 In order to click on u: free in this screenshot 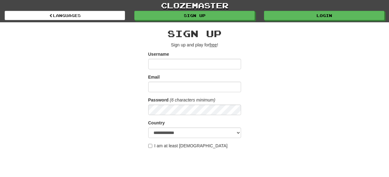, I will do `click(213, 45)`.